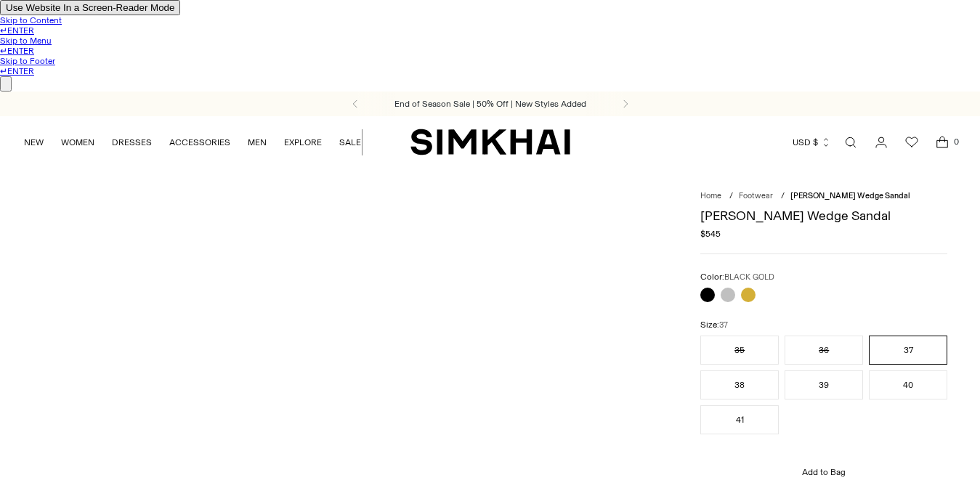 The height and width of the screenshot is (483, 980). Describe the element at coordinates (257, 142) in the screenshot. I see `a: MEN` at that location.